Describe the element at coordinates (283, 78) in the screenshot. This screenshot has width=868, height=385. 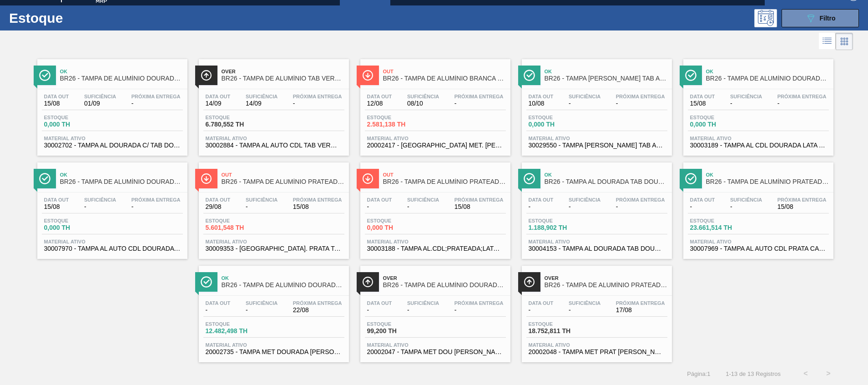
I see `span: BR26 - TAMPA DE ALUMÍNIO TAB VERMELHO CANPACK CDL` at that location.